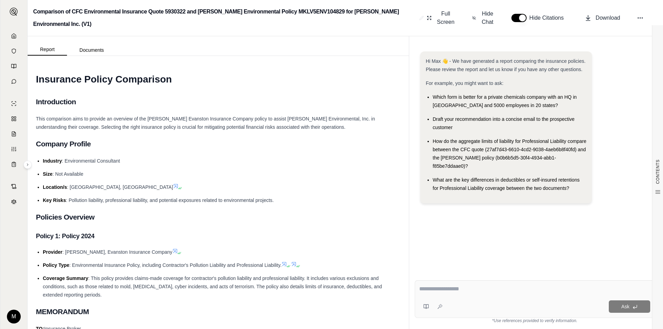  I want to click on a: Chat, so click(14, 81).